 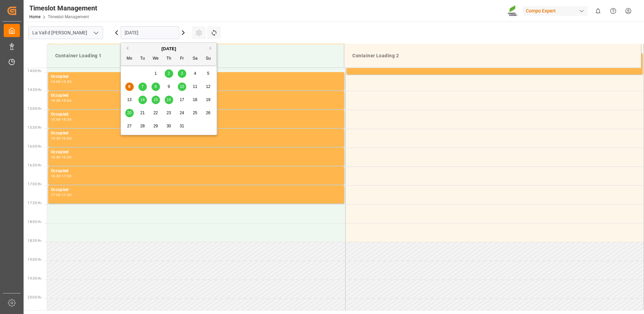 I want to click on div: Choose Tuesday, October 28th, 2025, so click(x=142, y=126).